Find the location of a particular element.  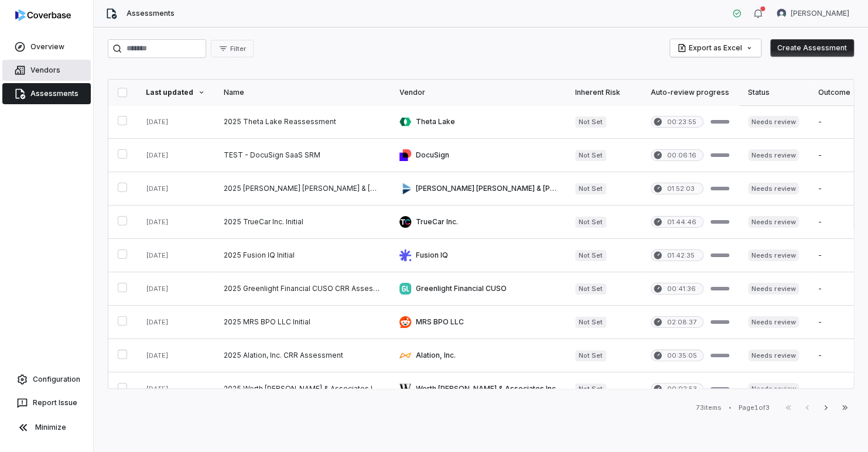

div: Auto-review progress is located at coordinates (690, 92).